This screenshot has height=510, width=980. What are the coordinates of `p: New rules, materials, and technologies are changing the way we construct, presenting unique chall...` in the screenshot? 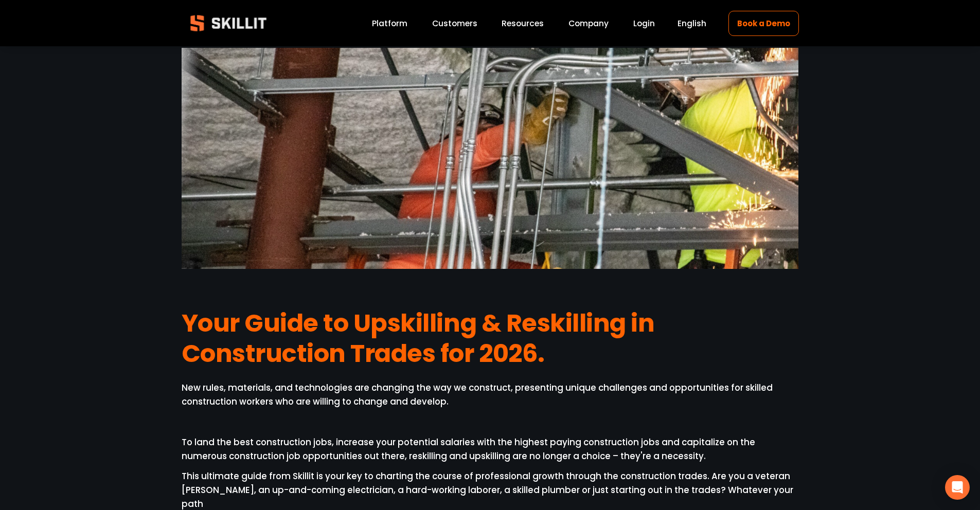 It's located at (490, 395).